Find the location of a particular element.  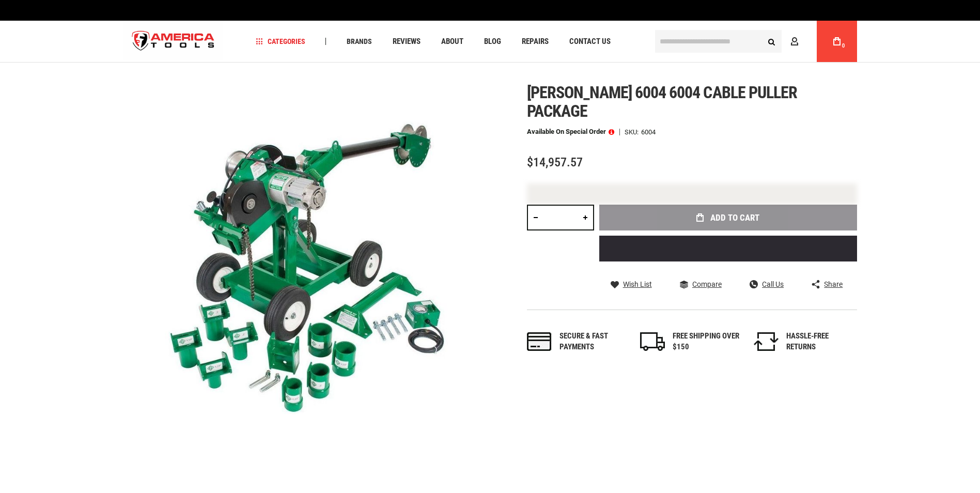

a: Blog is located at coordinates (493, 42).